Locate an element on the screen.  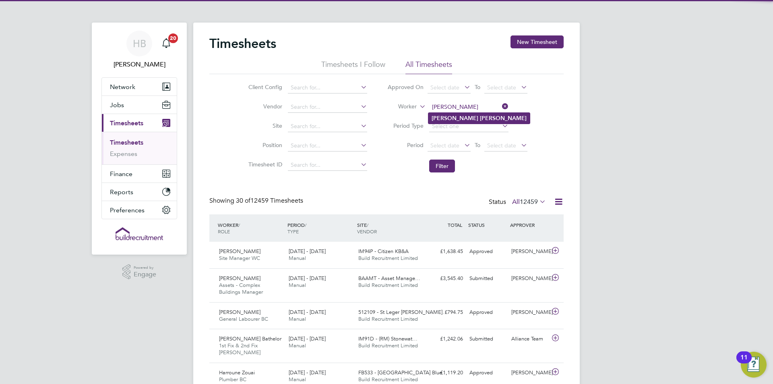
span: HB is located at coordinates (139, 43).